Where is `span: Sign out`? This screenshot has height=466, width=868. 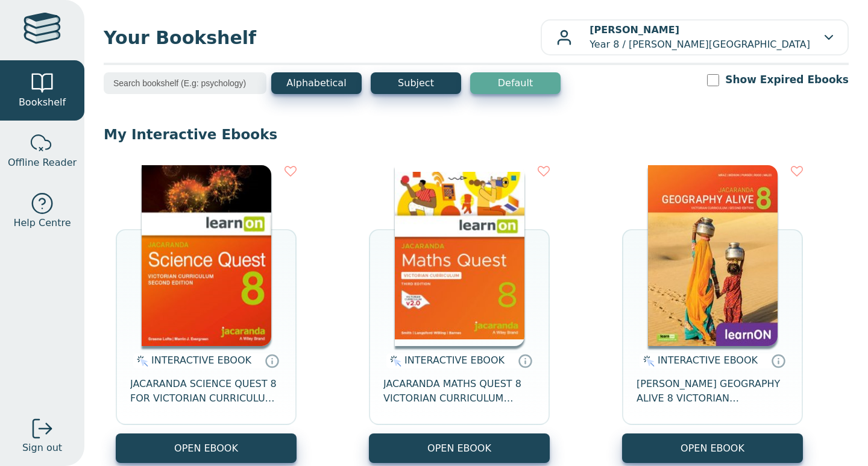
span: Sign out is located at coordinates (42, 448).